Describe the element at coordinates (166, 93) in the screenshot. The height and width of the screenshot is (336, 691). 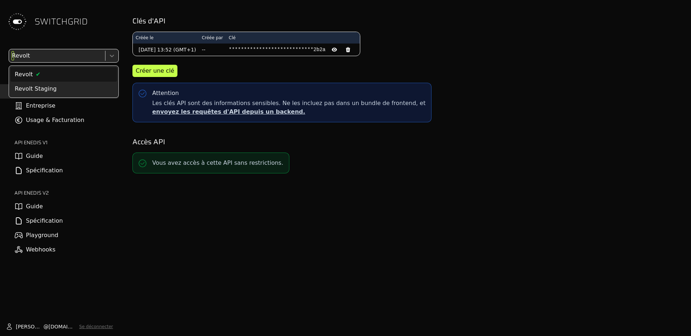
I see `div: Attention` at that location.